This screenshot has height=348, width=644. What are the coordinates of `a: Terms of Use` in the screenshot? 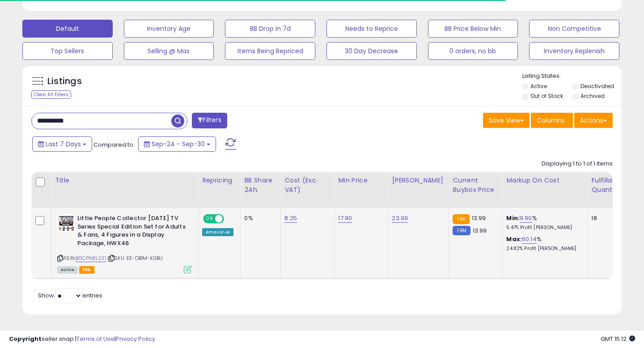 It's located at (95, 339).